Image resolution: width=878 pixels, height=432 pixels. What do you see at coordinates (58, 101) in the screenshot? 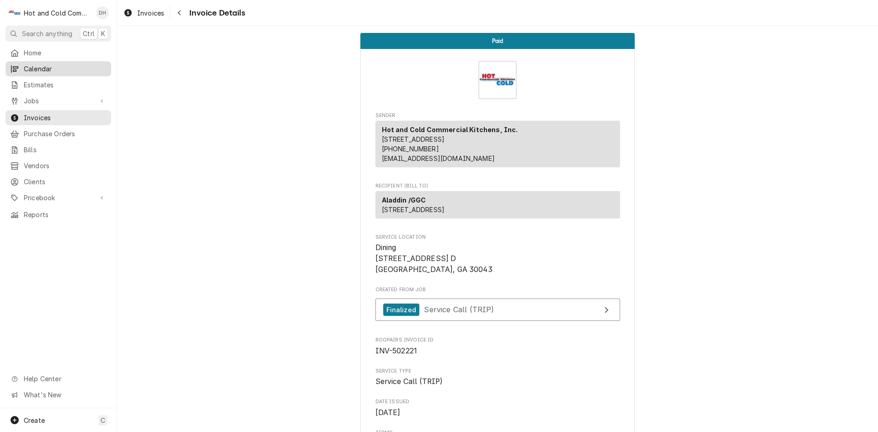
I see `a: Go to Jobs` at bounding box center [58, 101].